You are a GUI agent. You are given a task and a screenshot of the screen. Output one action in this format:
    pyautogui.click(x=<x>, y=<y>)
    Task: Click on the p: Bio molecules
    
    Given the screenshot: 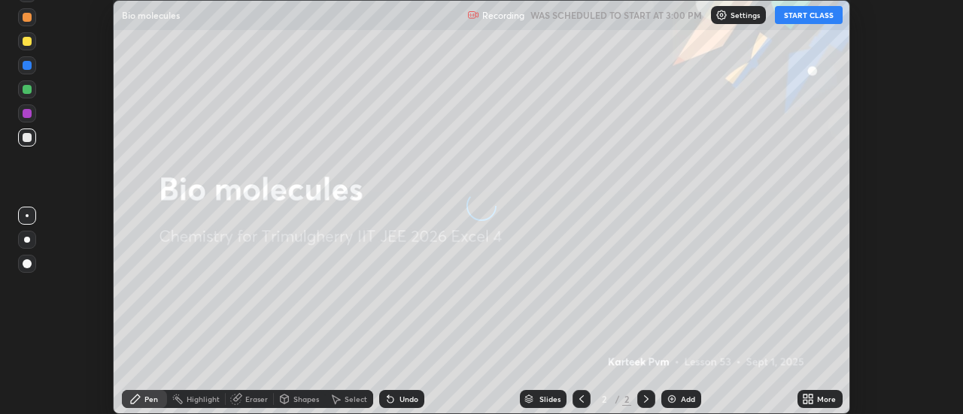 What is the action you would take?
    pyautogui.click(x=150, y=15)
    